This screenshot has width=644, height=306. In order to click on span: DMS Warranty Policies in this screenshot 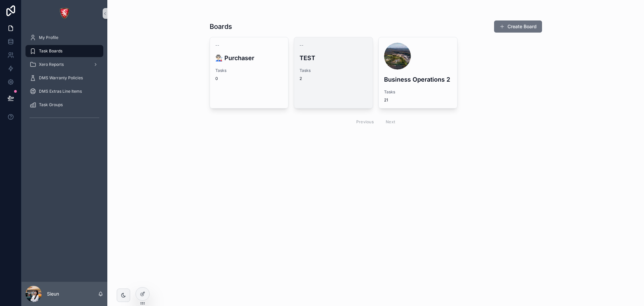, I will do `click(61, 78)`.